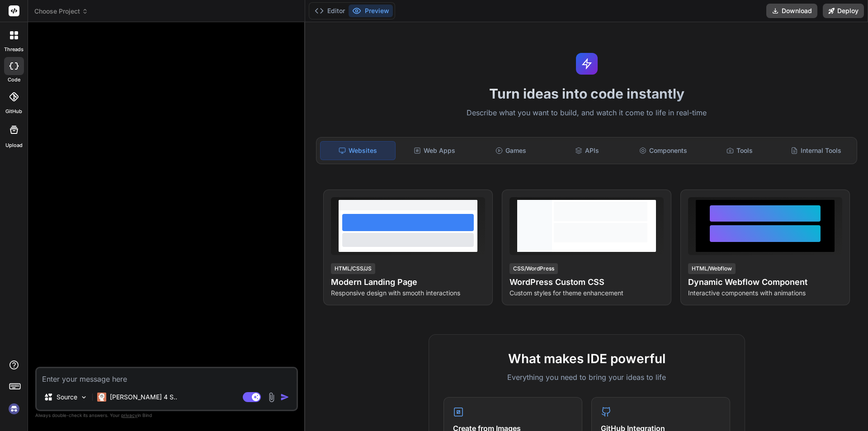 This screenshot has height=431, width=868. Describe the element at coordinates (14, 49) in the screenshot. I see `label: threads` at that location.